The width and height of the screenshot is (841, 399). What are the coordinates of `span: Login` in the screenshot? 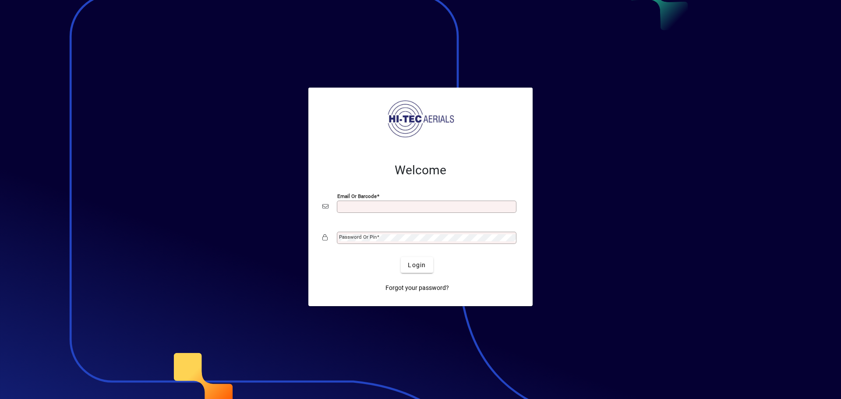 It's located at (416, 265).